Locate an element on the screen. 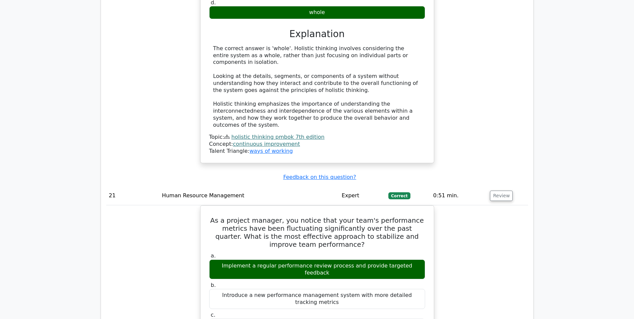 This screenshot has width=634, height=319. span: c. is located at coordinates (213, 314).